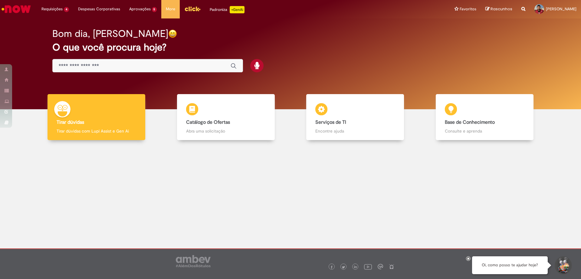 The image size is (581, 279). Describe the element at coordinates (332, 267) in the screenshot. I see `img: logo_footer_facebook.png` at that location.